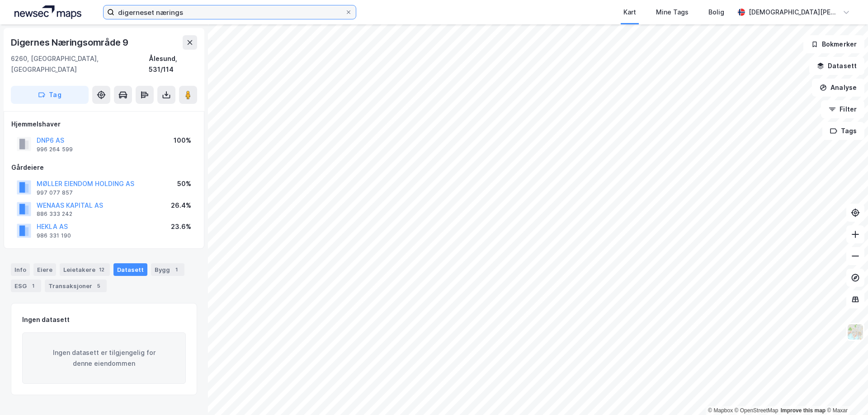 Image resolution: width=868 pixels, height=415 pixels. Describe the element at coordinates (70, 42) in the screenshot. I see `div: Digernes Næringsområde 9` at that location.